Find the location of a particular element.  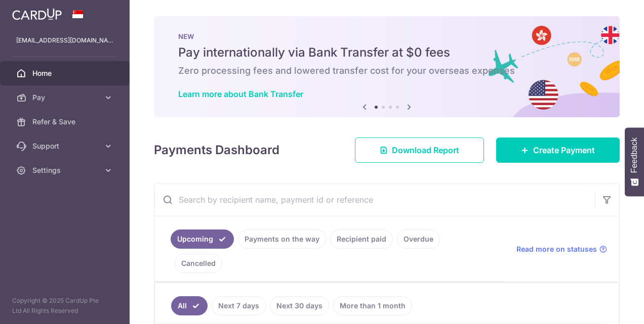

span: Support is located at coordinates (66, 146).